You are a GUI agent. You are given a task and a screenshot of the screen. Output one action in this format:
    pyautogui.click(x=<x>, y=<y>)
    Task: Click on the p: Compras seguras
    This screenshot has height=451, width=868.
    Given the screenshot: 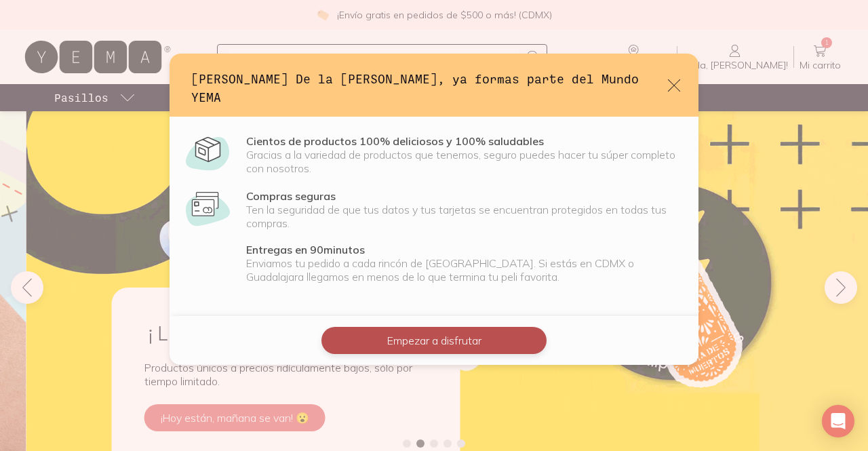 What is the action you would take?
    pyautogui.click(x=464, y=196)
    